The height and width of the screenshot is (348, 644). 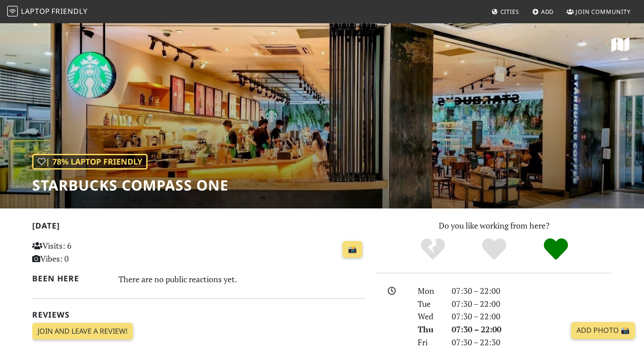 I want to click on img: LaptopFriendly, so click(x=13, y=11).